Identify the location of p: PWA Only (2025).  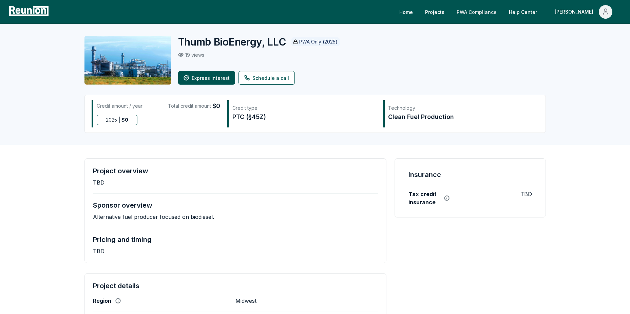
(318, 42).